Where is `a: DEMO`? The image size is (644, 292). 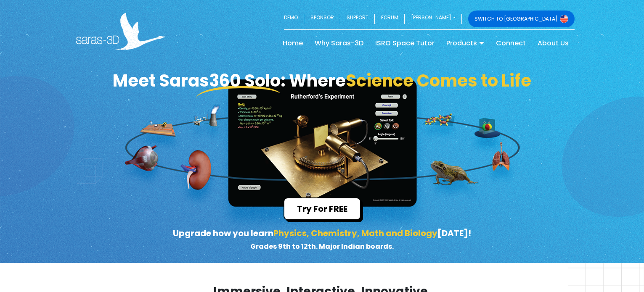
a: DEMO is located at coordinates (294, 19).